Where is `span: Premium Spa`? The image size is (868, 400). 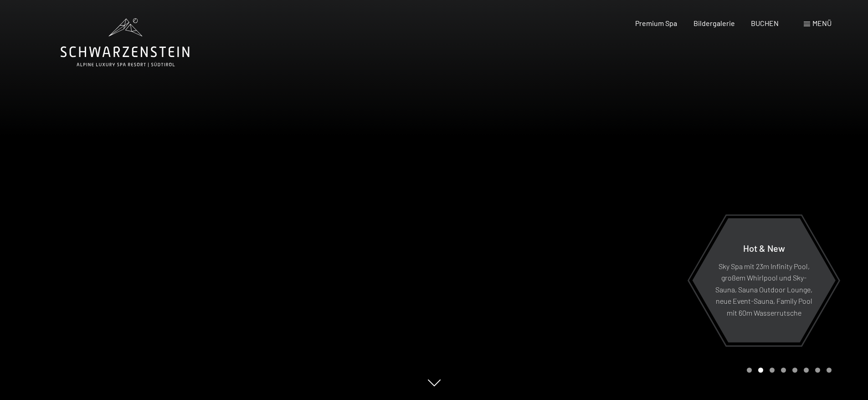
span: Premium Spa is located at coordinates (656, 23).